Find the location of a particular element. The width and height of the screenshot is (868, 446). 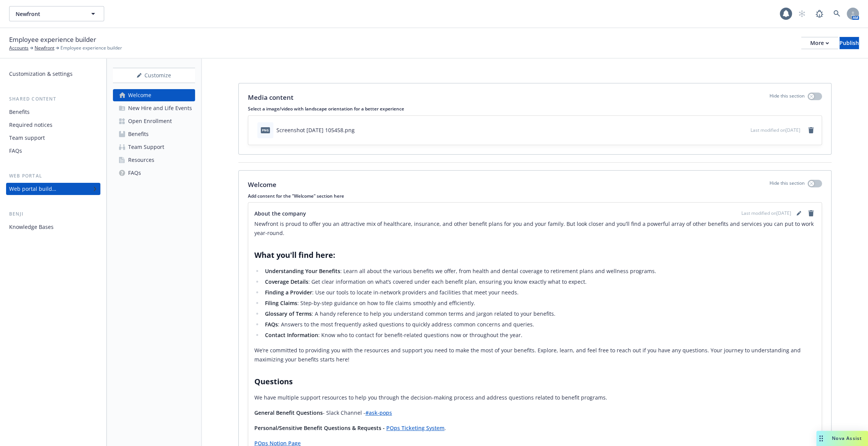

div: Knowledge Bases is located at coordinates (31, 227).